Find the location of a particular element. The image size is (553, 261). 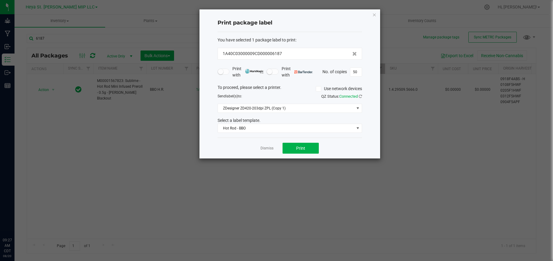

img: bartender.png is located at coordinates (304, 72).